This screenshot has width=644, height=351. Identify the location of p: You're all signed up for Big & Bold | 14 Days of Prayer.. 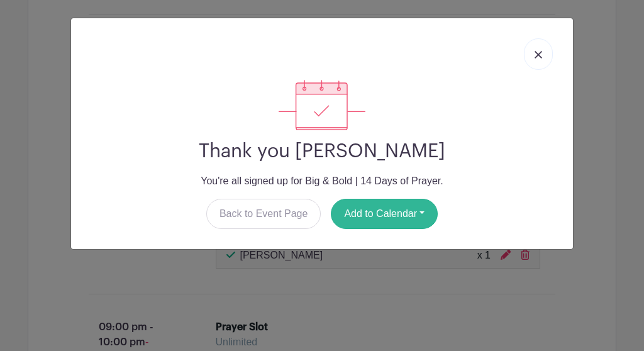
(322, 181).